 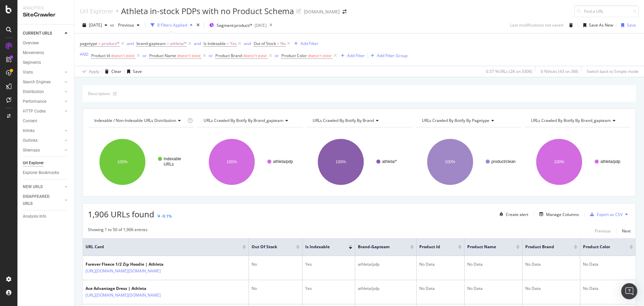 I want to click on a: Visits, so click(x=43, y=72).